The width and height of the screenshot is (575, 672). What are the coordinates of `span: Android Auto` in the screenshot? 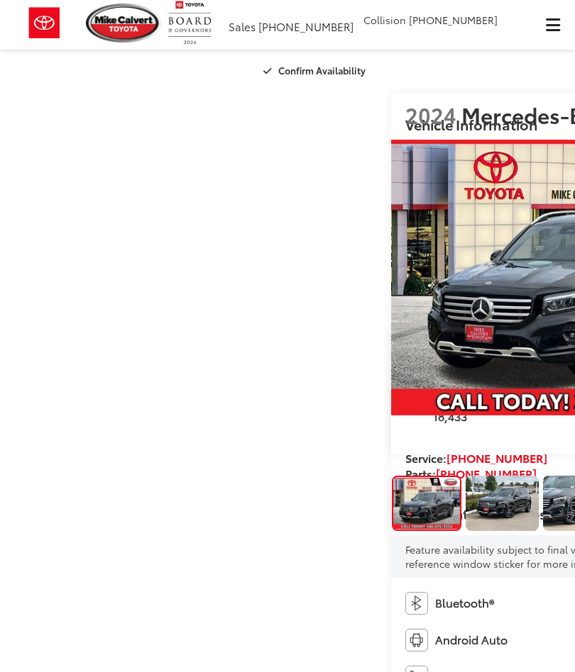 It's located at (471, 640).